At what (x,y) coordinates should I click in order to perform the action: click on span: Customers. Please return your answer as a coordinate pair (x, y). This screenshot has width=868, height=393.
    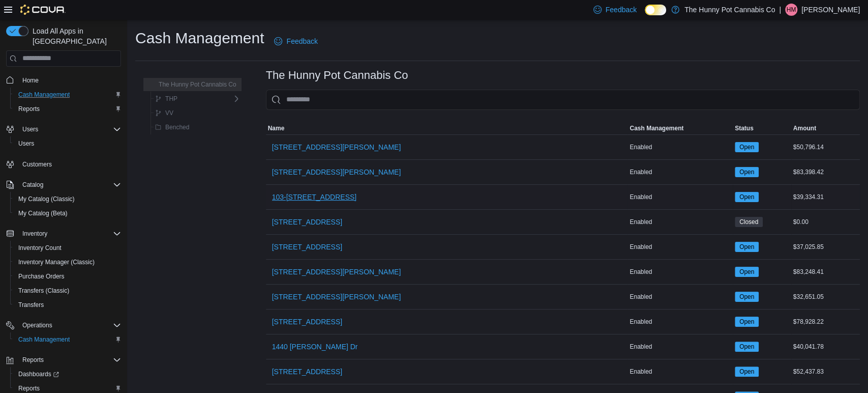
    Looking at the image, I should click on (37, 164).